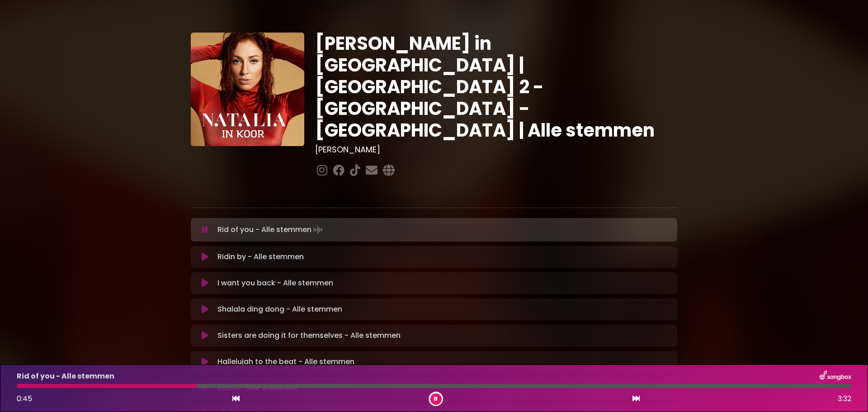  What do you see at coordinates (248, 89) in the screenshot?
I see `img: YTVS25JmS9CLUqXqkEhs` at bounding box center [248, 89].